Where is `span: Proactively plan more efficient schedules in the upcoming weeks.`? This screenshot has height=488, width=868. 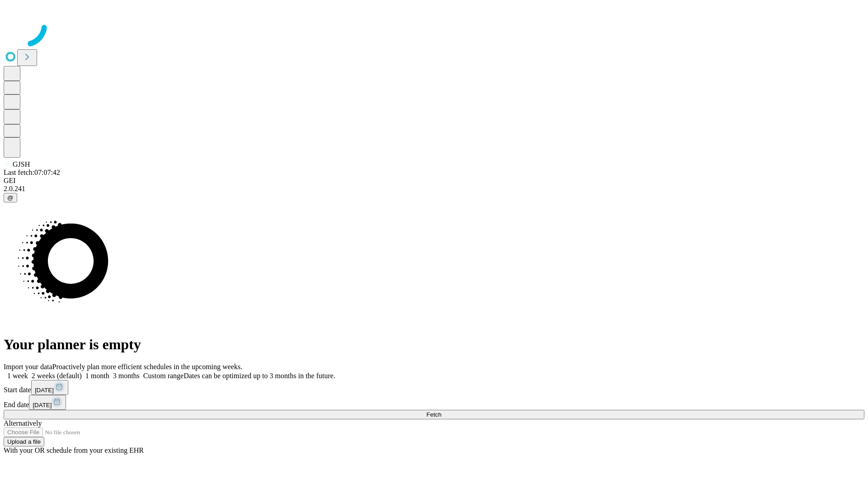 span: Proactively plan more efficient schedules in the upcoming weeks. is located at coordinates (147, 366).